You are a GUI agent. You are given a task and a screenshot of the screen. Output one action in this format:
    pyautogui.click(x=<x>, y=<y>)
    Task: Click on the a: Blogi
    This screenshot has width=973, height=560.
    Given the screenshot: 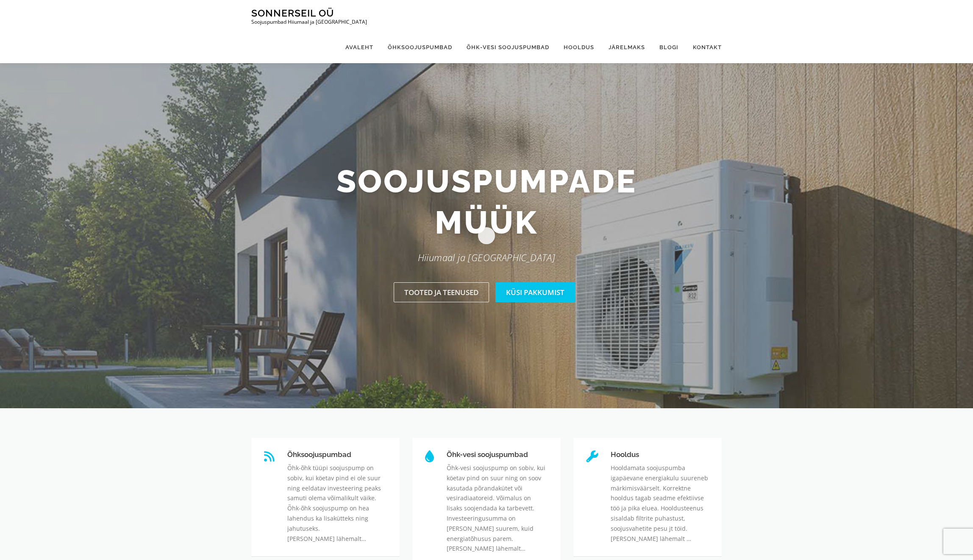 What is the action you would take?
    pyautogui.click(x=668, y=47)
    